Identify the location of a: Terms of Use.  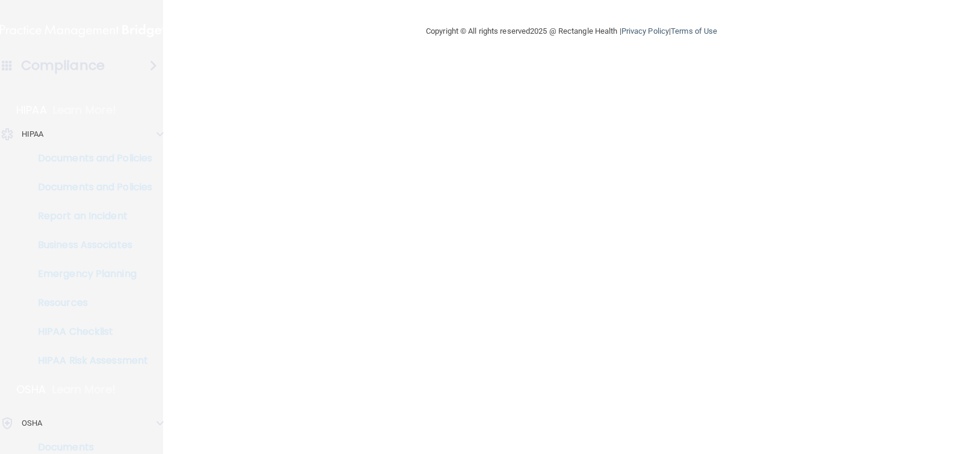
(694, 31).